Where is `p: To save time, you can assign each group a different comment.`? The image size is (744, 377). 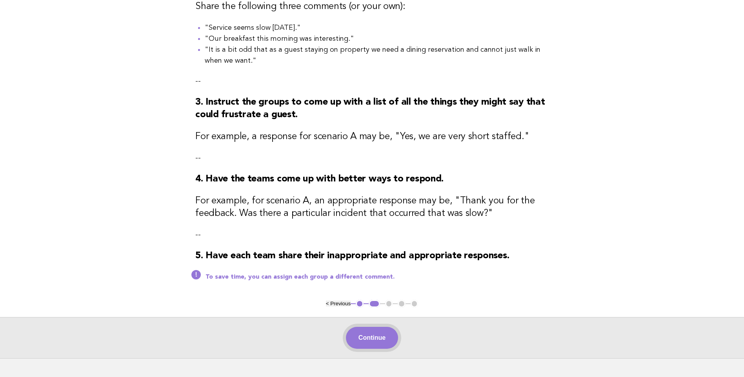 p: To save time, you can assign each group a different comment. is located at coordinates (377, 277).